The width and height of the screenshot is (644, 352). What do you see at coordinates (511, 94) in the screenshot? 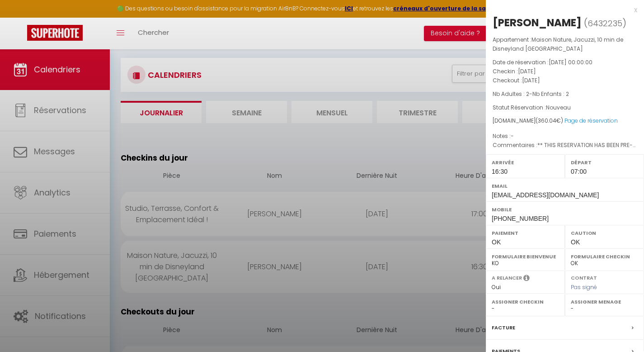
I see `span: Nb Adultes : 2` at bounding box center [511, 94].